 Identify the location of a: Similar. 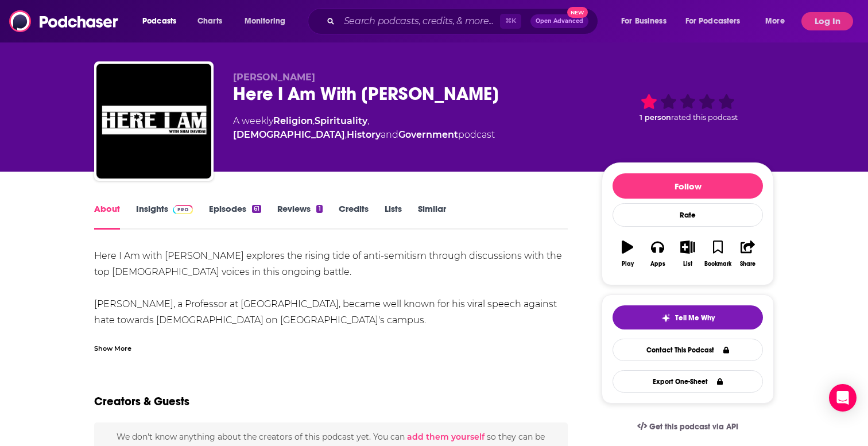
(432, 216).